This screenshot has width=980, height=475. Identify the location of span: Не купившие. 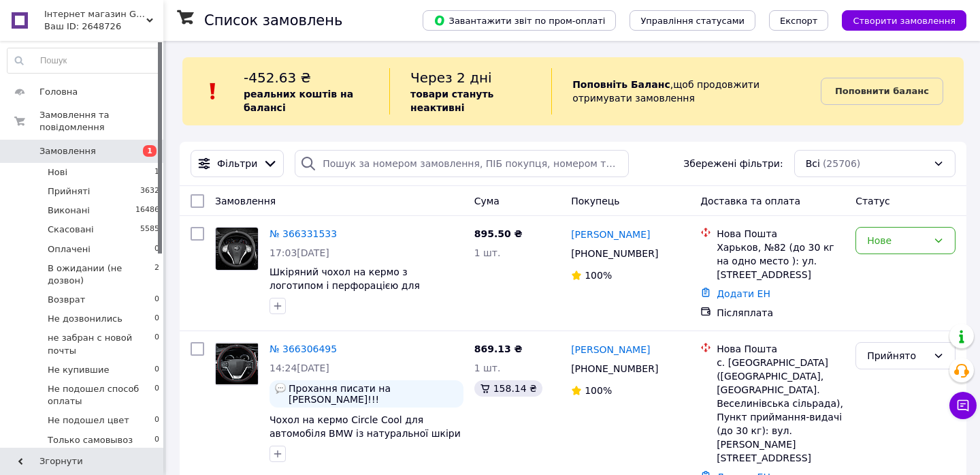
(79, 370).